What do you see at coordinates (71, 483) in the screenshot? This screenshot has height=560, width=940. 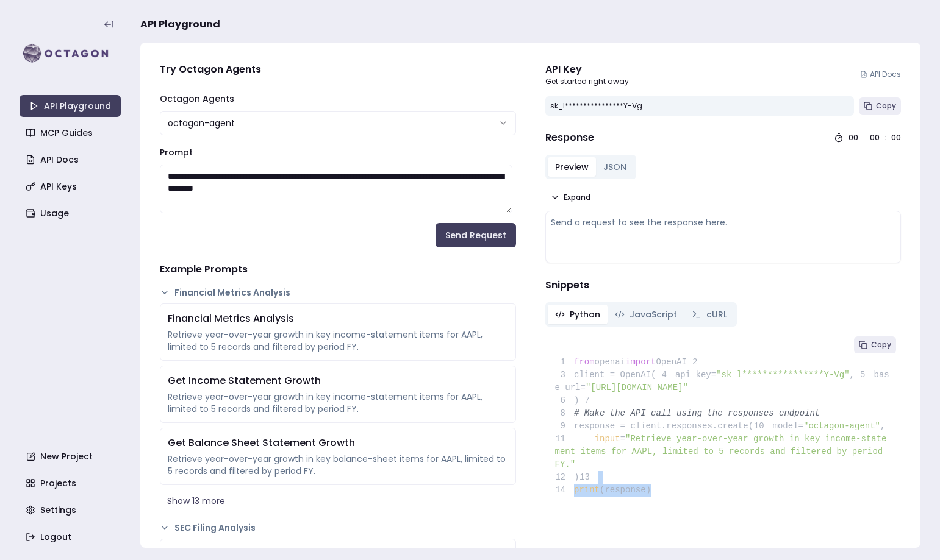 I see `a: Projects` at bounding box center [71, 483].